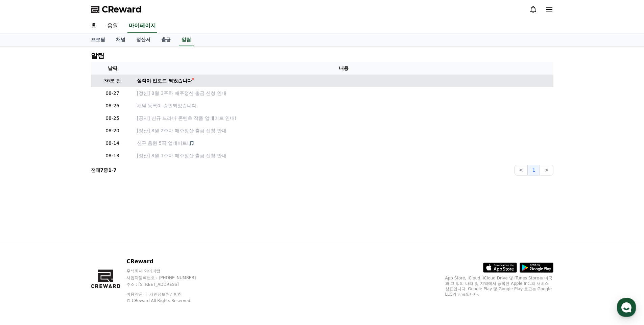  I want to click on a: 마이페이지, so click(142, 26).